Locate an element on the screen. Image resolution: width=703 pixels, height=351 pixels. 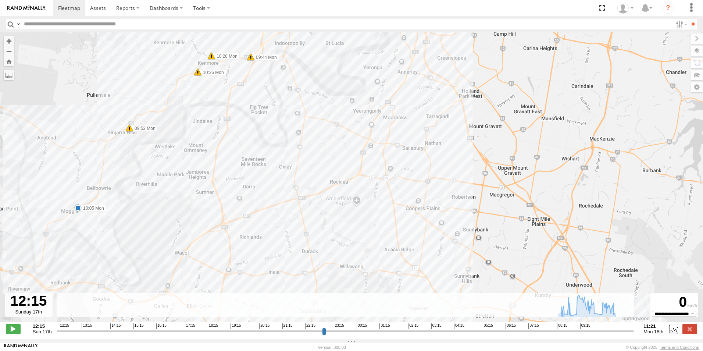
label: Map Settings is located at coordinates (696, 87).